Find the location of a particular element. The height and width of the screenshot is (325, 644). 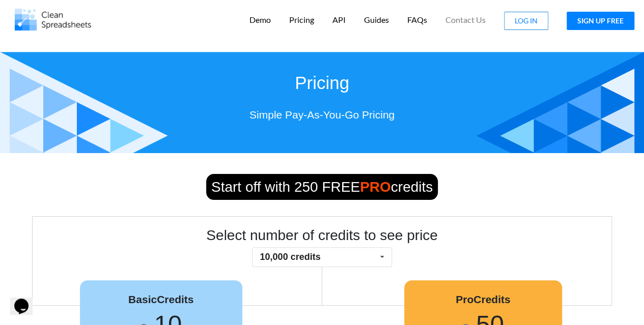

button: LOG IN is located at coordinates (525, 21).